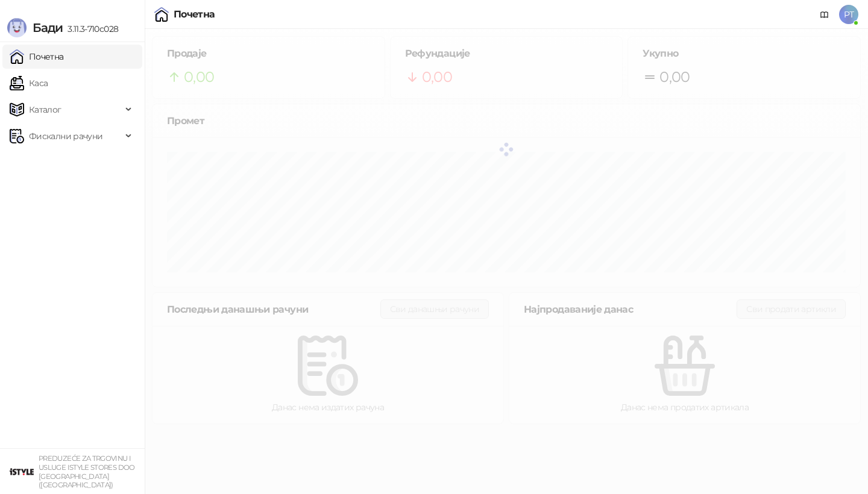  What do you see at coordinates (848, 15) in the screenshot?
I see `span: PT` at bounding box center [848, 15].